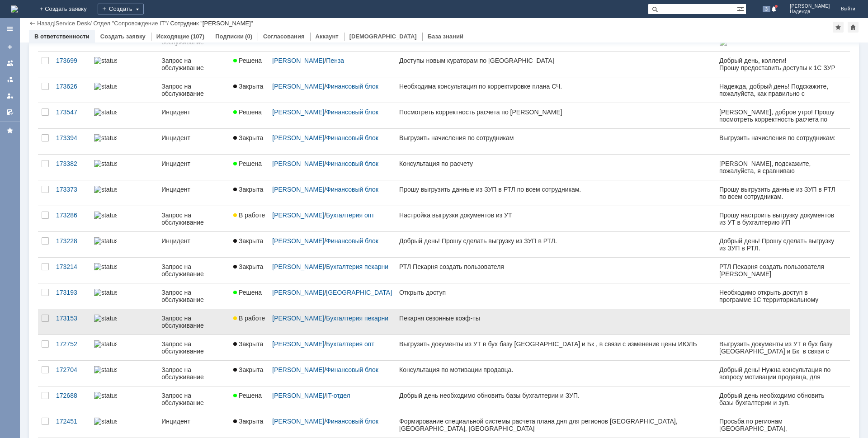 The height and width of the screenshot is (438, 868). I want to click on div: 173193, so click(71, 292).